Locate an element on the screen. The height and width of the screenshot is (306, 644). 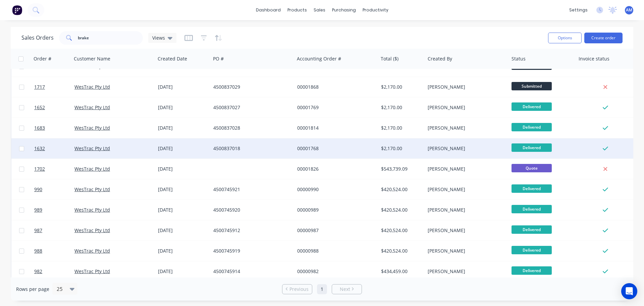
a: 990 is located at coordinates (54, 189).